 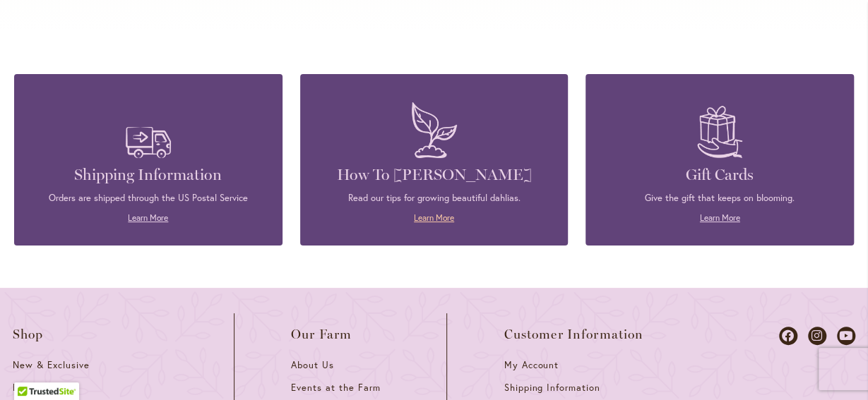 I want to click on span: Our Farm, so click(x=322, y=335).